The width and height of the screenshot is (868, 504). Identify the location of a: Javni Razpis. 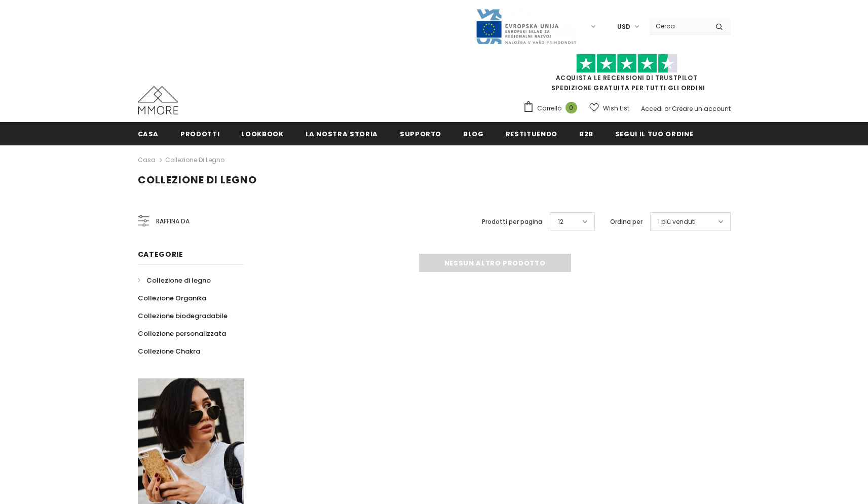
(526, 26).